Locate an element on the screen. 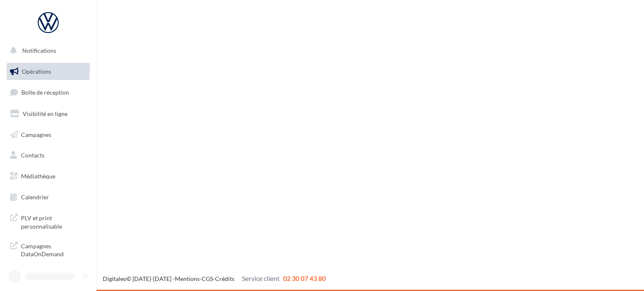  a: Mentions is located at coordinates (187, 278).